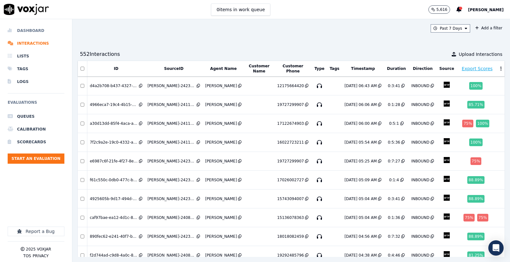 Image resolution: width=510 pixels, height=262 pixels. I want to click on div: 85.71 %, so click(476, 105).